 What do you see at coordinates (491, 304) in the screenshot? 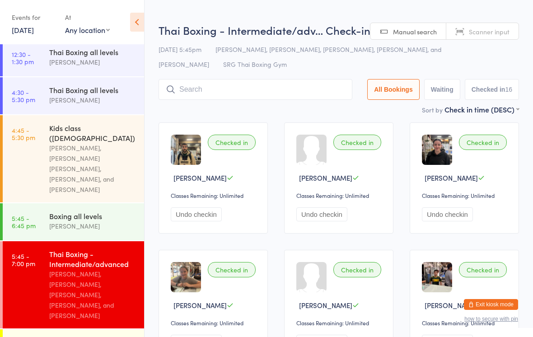
I see `button: Exit kiosk mode` at bounding box center [491, 304].